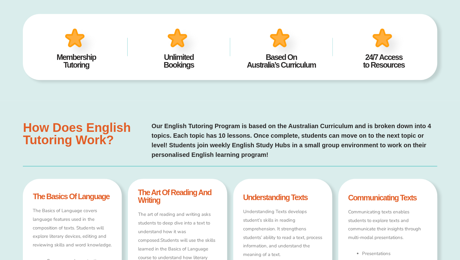 This screenshot has height=260, width=460. Describe the element at coordinates (388, 198) in the screenshot. I see `h4: Communicating Texts` at that location.